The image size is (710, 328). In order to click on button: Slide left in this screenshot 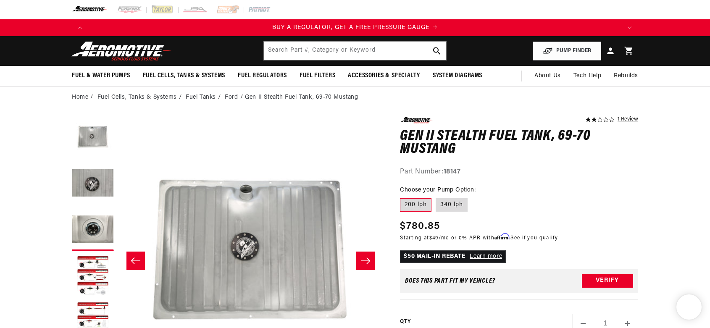, I will do `click(136, 261)`.